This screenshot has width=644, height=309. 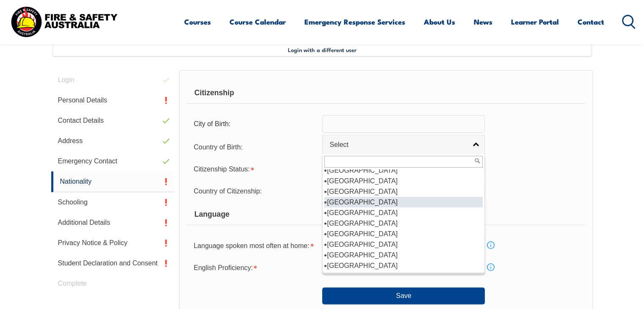 What do you see at coordinates (113, 121) in the screenshot?
I see `a: Contact Details` at bounding box center [113, 121].